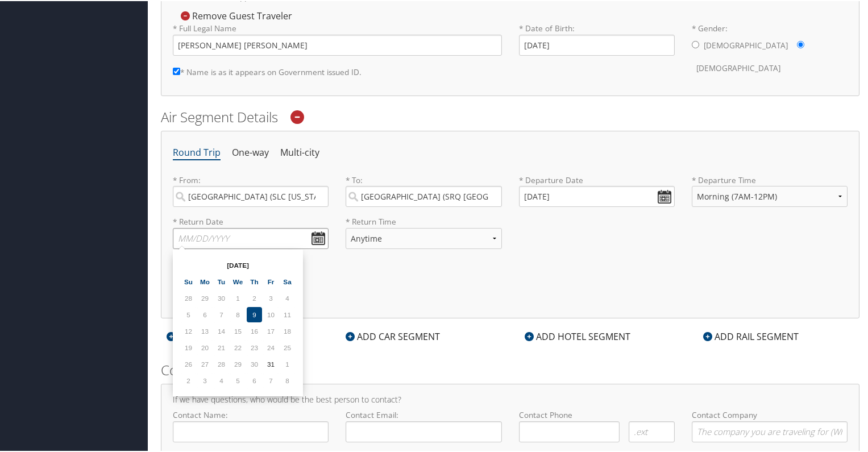 Image resolution: width=868 pixels, height=452 pixels. I want to click on label: Contact Company, so click(770, 424).